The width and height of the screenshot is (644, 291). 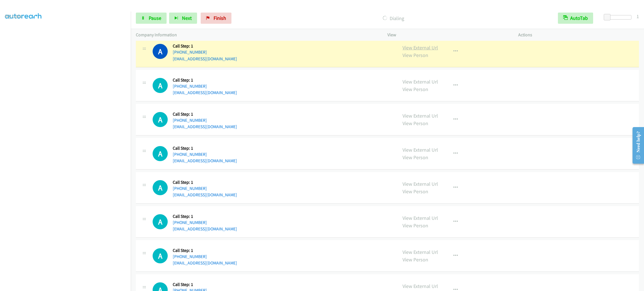 I want to click on span: Next, so click(x=186, y=18).